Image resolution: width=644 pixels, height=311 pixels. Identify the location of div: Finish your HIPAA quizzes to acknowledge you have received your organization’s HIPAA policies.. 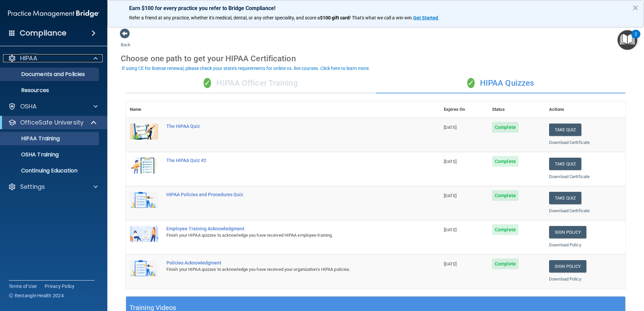
(286, 270).